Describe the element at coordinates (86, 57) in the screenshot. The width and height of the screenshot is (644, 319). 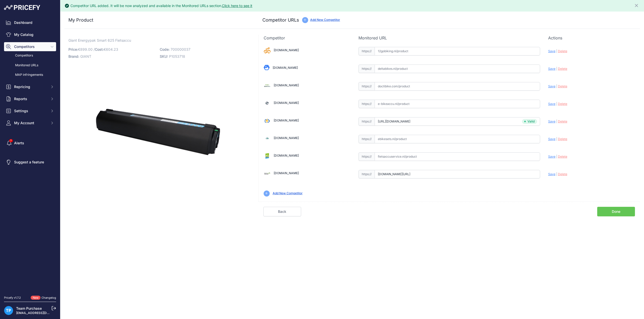
I see `span: GIANT` at that location.